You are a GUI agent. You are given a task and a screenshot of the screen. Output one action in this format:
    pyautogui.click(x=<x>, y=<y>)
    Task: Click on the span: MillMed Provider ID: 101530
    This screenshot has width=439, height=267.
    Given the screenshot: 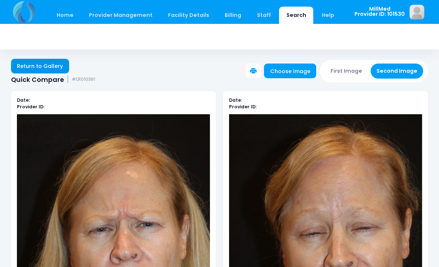 What is the action you would take?
    pyautogui.click(x=380, y=11)
    